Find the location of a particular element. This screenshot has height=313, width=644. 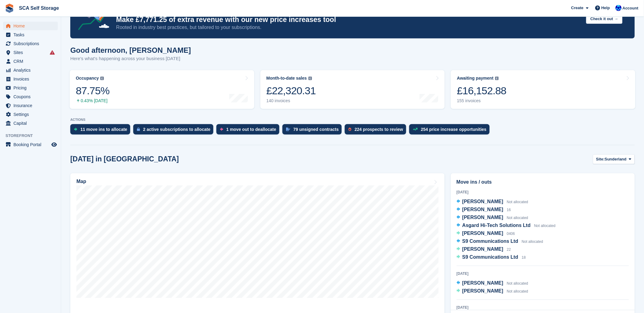

div: 254 price increase opportunities is located at coordinates (453, 129).